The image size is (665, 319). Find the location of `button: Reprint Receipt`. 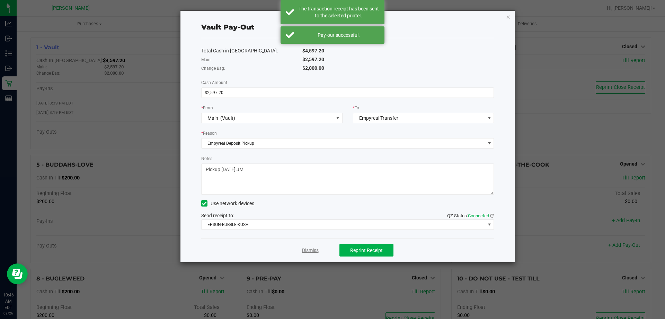

button: Reprint Receipt is located at coordinates (367, 250).